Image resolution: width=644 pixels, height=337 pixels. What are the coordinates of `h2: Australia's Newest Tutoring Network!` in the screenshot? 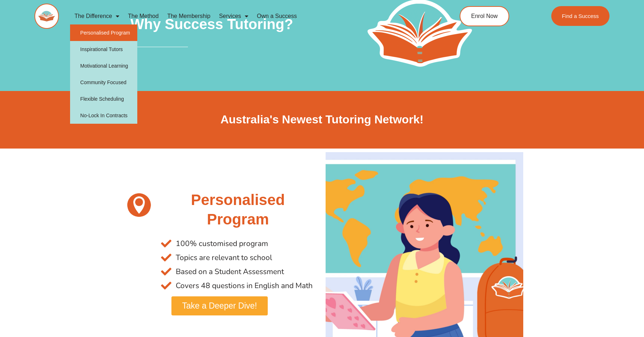 It's located at (322, 120).